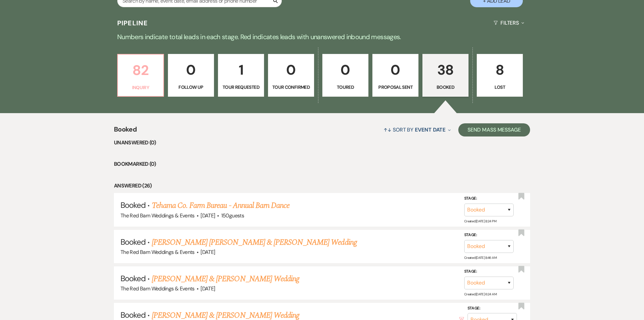  Describe the element at coordinates (446, 87) in the screenshot. I see `p: Booked` at that location.